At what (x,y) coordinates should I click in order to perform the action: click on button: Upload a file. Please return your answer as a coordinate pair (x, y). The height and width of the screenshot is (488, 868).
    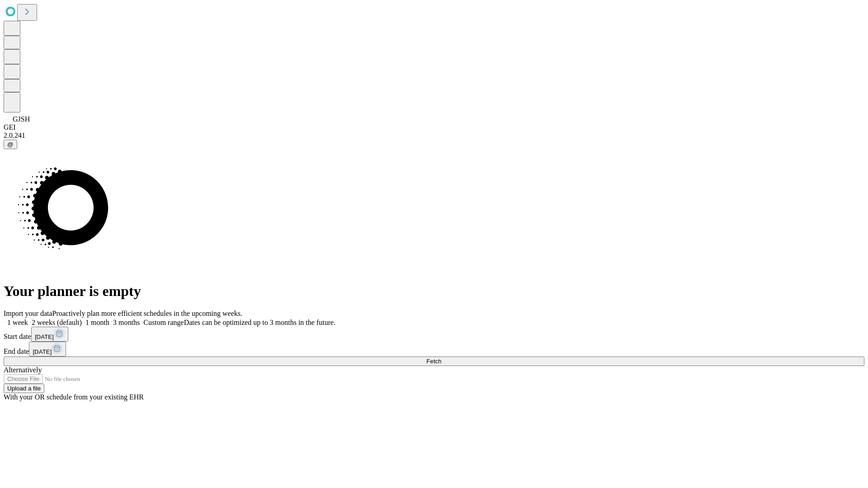
    Looking at the image, I should click on (24, 388).